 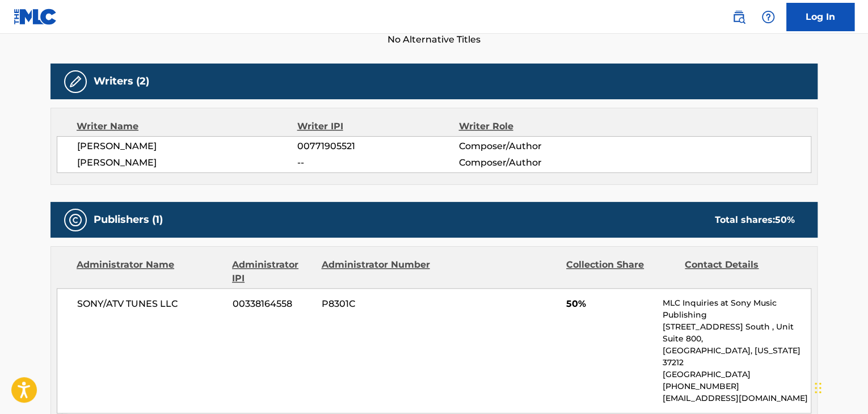 I want to click on div: Administrator IPI, so click(x=272, y=272).